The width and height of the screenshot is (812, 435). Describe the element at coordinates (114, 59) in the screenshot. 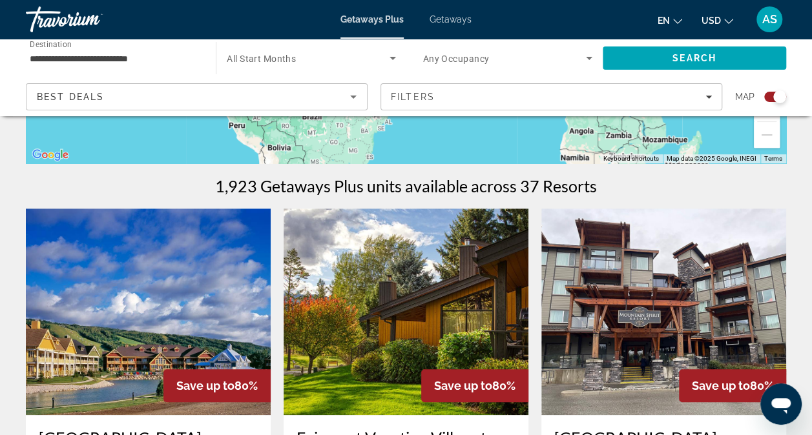

I see `input: Select destination` at that location.